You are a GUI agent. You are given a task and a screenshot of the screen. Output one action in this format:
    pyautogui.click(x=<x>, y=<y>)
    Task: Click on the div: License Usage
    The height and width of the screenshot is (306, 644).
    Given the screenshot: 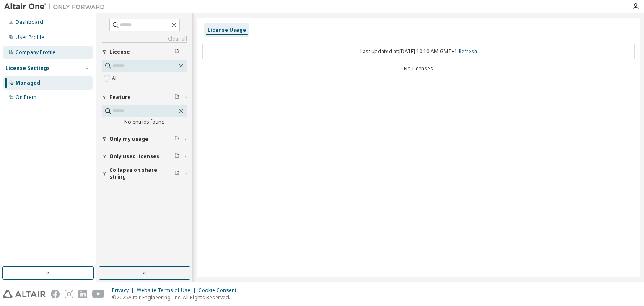 What is the action you would take?
    pyautogui.click(x=227, y=30)
    